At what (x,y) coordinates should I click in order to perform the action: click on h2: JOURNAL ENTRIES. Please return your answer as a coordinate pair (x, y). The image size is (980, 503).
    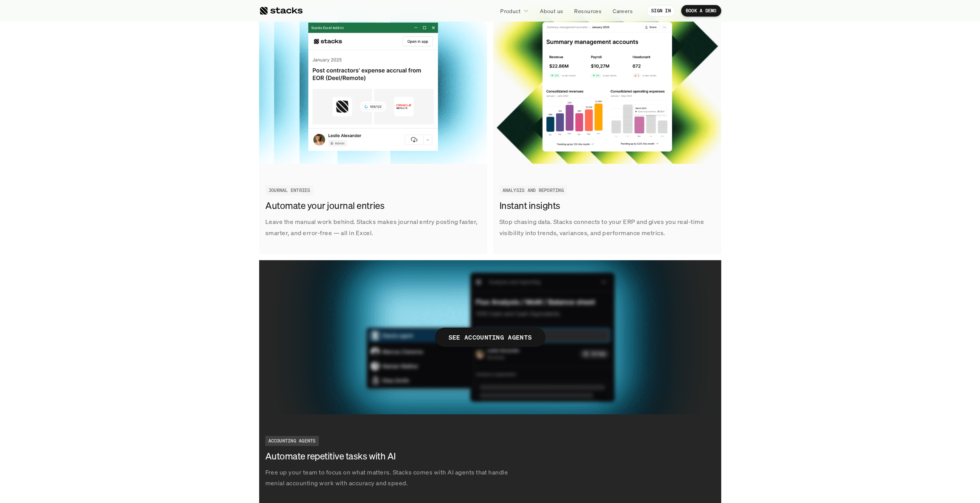
    Looking at the image, I should click on (289, 190).